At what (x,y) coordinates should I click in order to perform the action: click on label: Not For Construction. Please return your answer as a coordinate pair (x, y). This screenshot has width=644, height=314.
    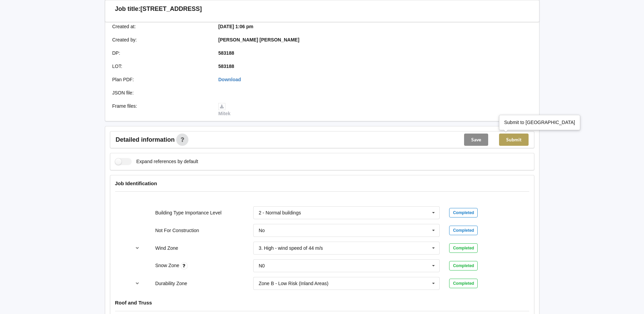
    Looking at the image, I should click on (177, 230).